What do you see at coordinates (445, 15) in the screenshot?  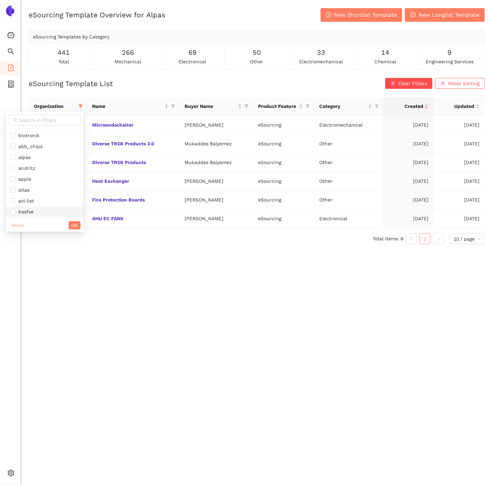 I see `button: plus-circleNew Longlist Template` at bounding box center [445, 15].